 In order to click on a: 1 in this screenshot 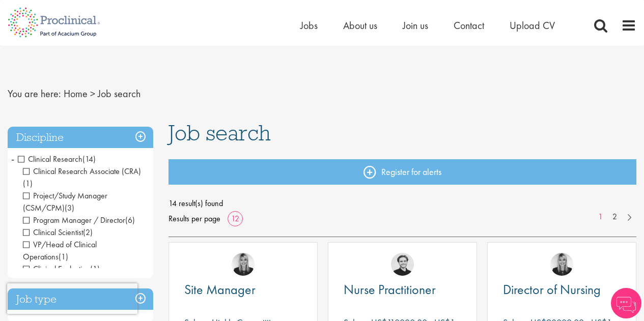, I will do `click(600, 217)`.